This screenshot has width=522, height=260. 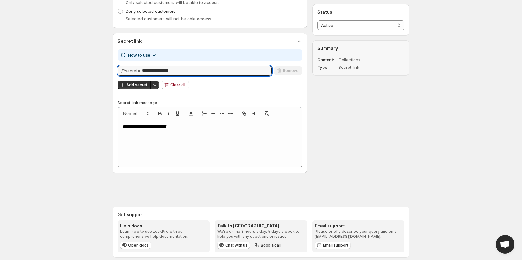 What do you see at coordinates (327, 67) in the screenshot?
I see `dt: Type :` at bounding box center [327, 67].